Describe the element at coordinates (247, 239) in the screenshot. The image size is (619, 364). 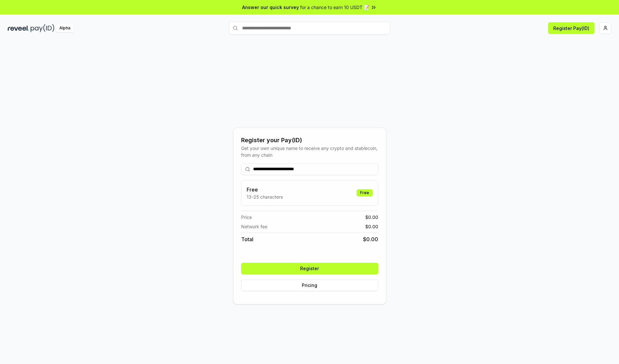
I see `span: Total` at that location.